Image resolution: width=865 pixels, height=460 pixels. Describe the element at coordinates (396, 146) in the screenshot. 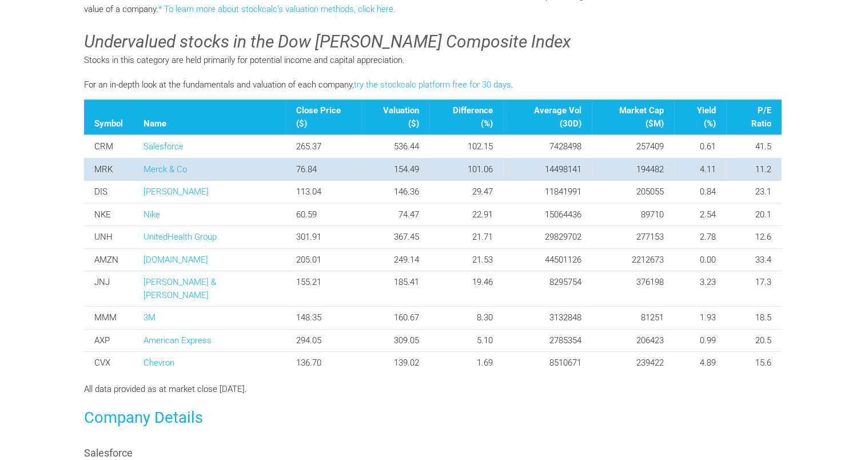

I see `td: 536.44` at that location.